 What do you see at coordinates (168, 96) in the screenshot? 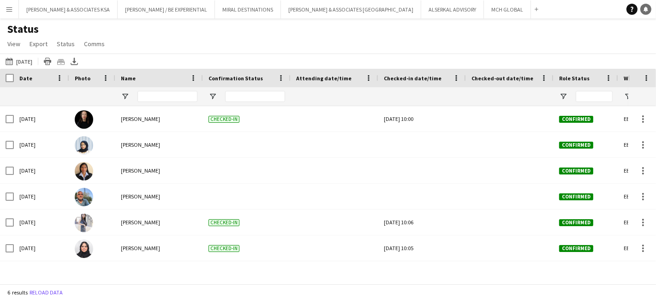
I see `input: Name Filter Input` at bounding box center [168, 96].